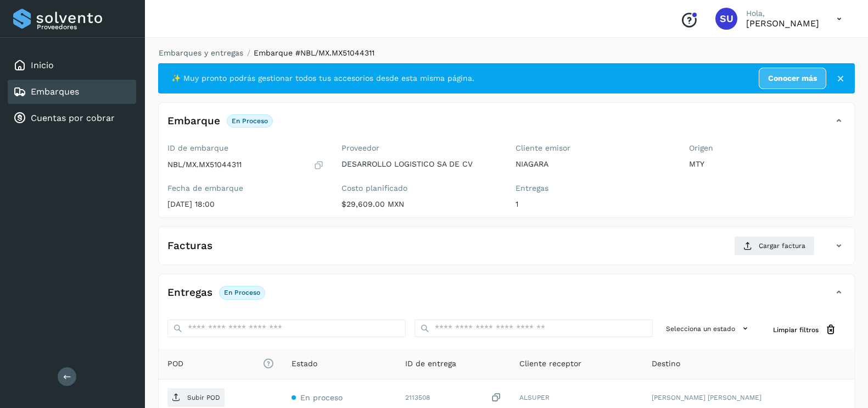 The width and height of the screenshot is (868, 408). I want to click on div: EntregasEn proceso, so click(506, 297).